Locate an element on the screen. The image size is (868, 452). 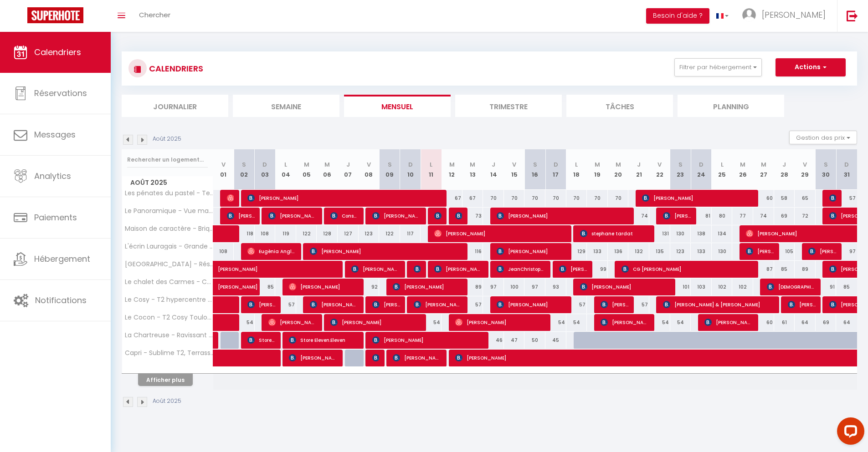
th: 11 is located at coordinates (431, 169).